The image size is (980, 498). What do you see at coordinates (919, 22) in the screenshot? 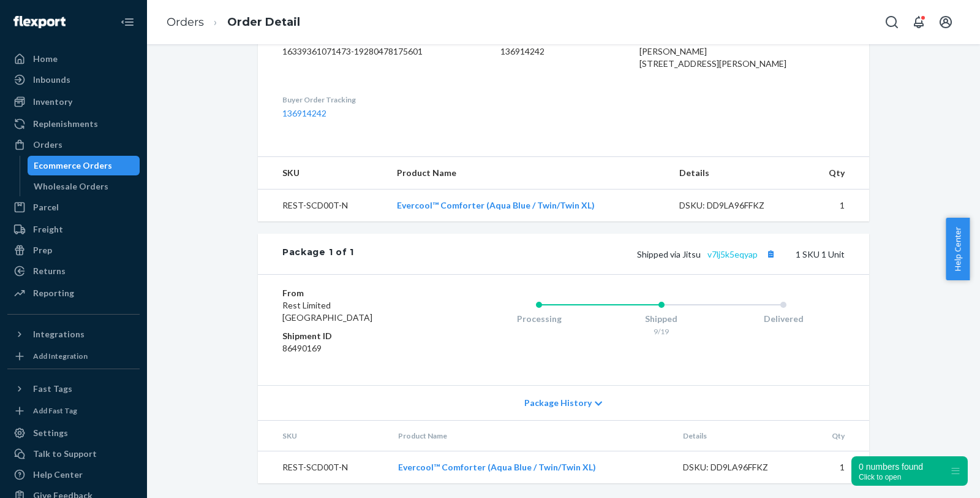
I see `button: Open notifications` at bounding box center [919, 22].